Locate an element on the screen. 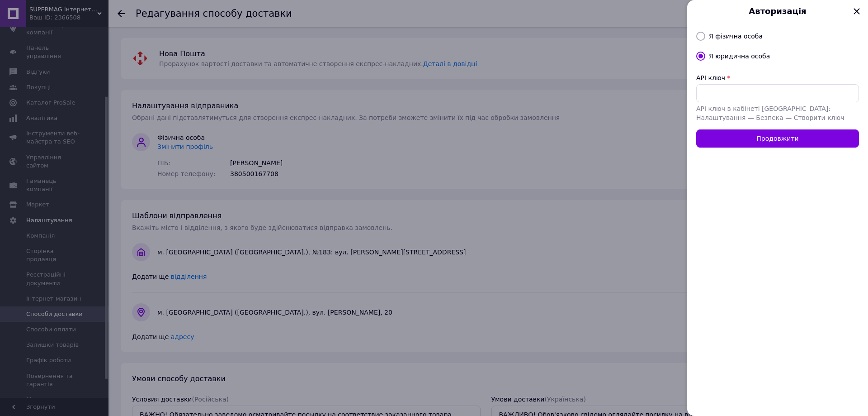 The height and width of the screenshot is (416, 868). span: Авторизація is located at coordinates (777, 11).